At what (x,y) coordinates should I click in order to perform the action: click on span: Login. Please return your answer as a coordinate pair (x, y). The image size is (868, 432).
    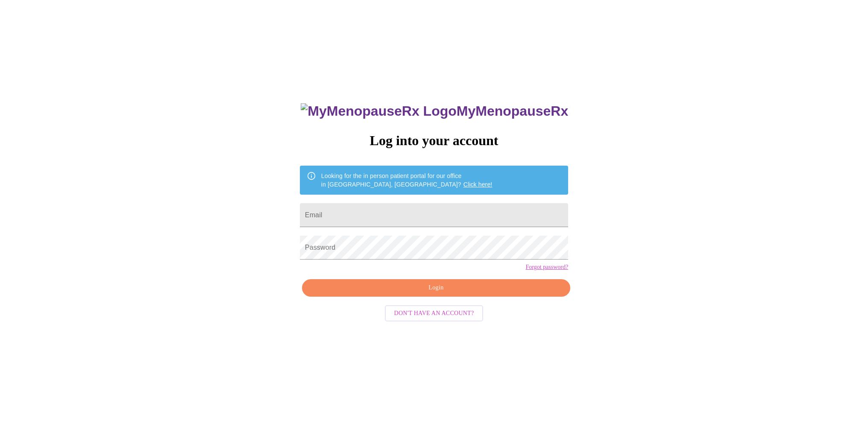
    Looking at the image, I should click on (436, 288).